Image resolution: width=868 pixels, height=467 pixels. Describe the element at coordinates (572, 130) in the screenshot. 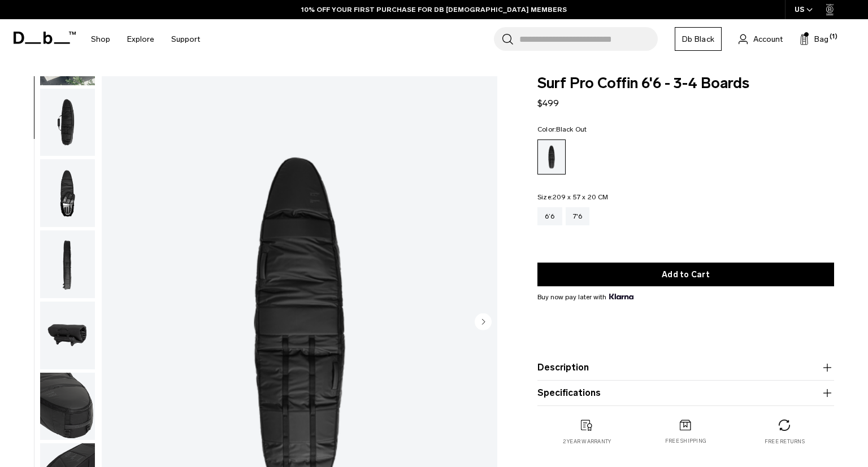

I see `span: Black Out` at that location.